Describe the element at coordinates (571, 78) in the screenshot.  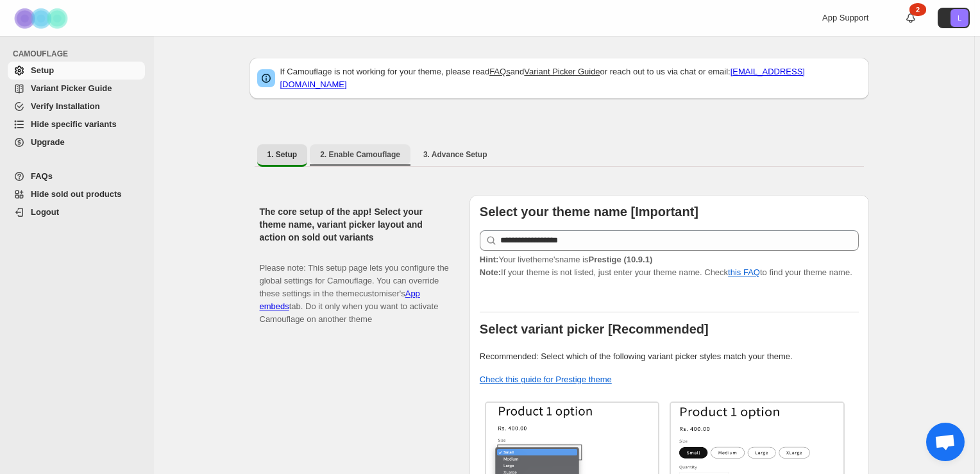
I see `p: If Camouflage is not working for your theme, please read and or reach out to us via chat or email:` at that location.